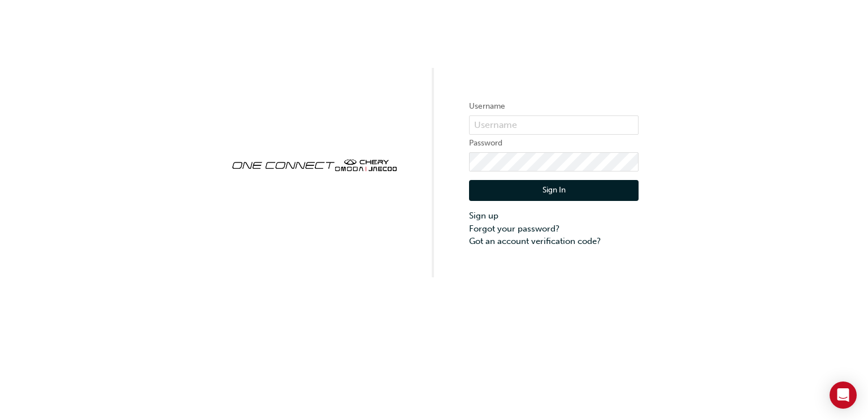 The image size is (868, 420). I want to click on a: Forgot your password?, so click(554, 228).